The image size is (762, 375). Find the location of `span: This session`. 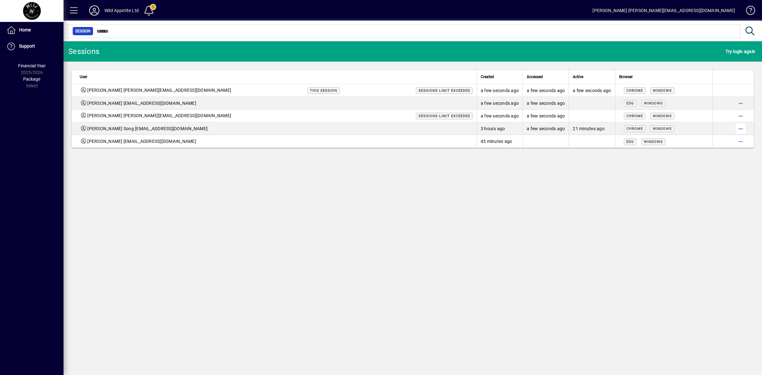

span: This session is located at coordinates (324, 90).